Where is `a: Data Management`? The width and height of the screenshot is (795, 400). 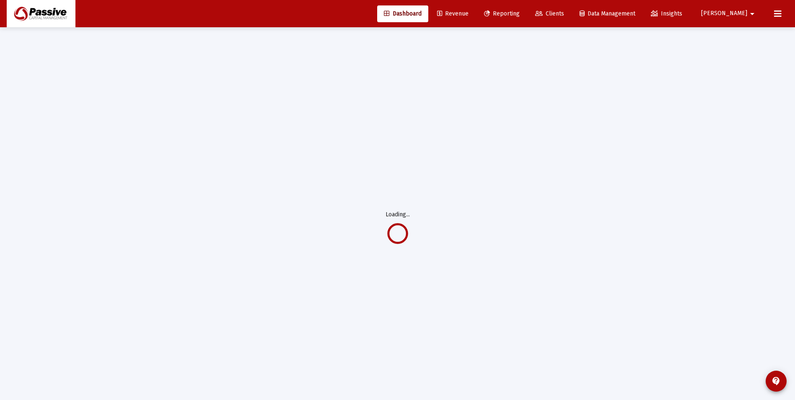 a: Data Management is located at coordinates (607, 14).